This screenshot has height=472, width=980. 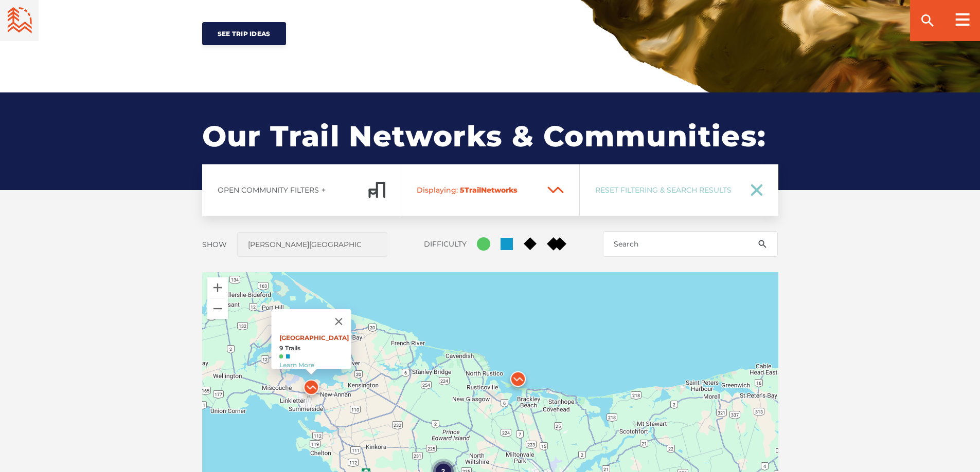 I want to click on h2: Our Trail Networks & Communities:, so click(x=490, y=142).